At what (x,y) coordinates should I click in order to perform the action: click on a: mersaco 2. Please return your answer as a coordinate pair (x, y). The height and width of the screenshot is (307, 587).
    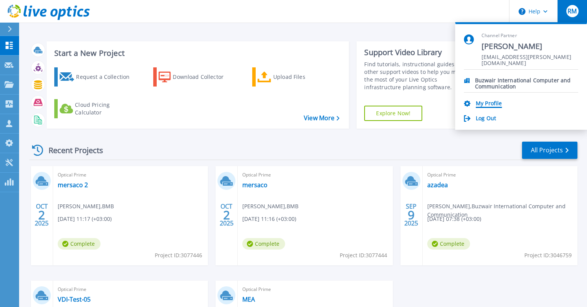
    Looking at the image, I should click on (73, 185).